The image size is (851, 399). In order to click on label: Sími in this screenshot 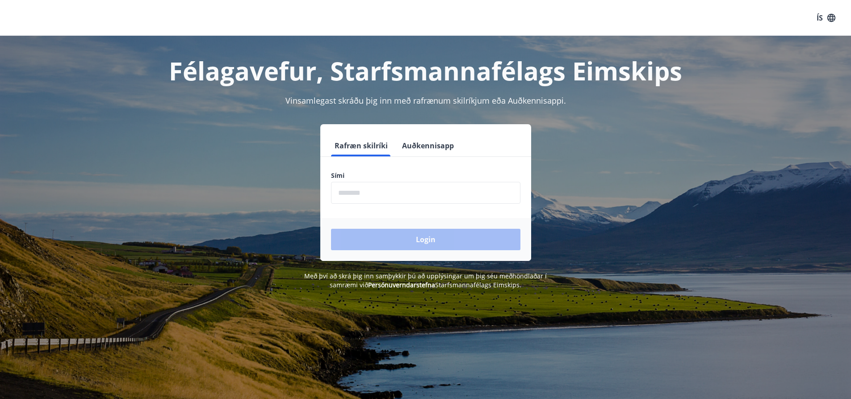, I will do `click(426, 176)`.